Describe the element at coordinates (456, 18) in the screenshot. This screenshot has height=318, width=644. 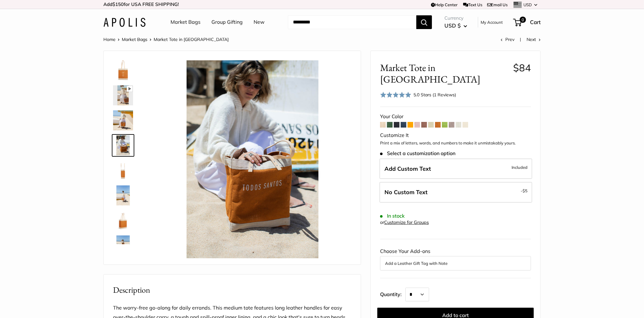
I see `span: Currency` at that location.